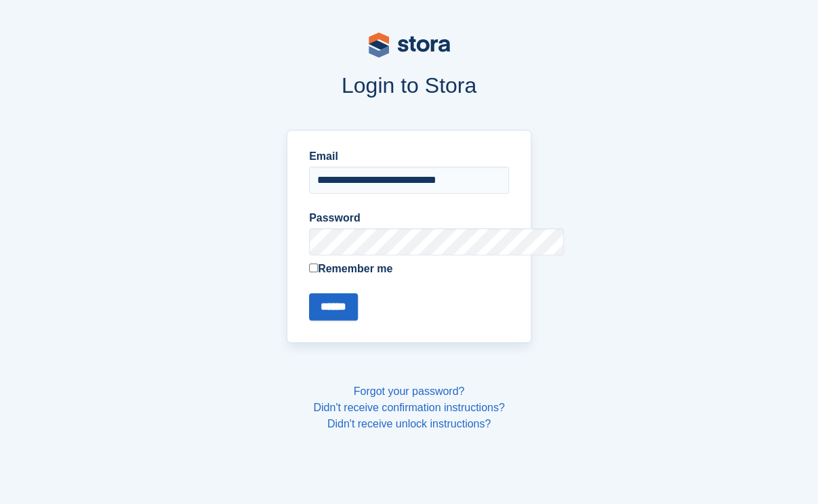 The image size is (818, 504). I want to click on label: Remember me, so click(409, 269).